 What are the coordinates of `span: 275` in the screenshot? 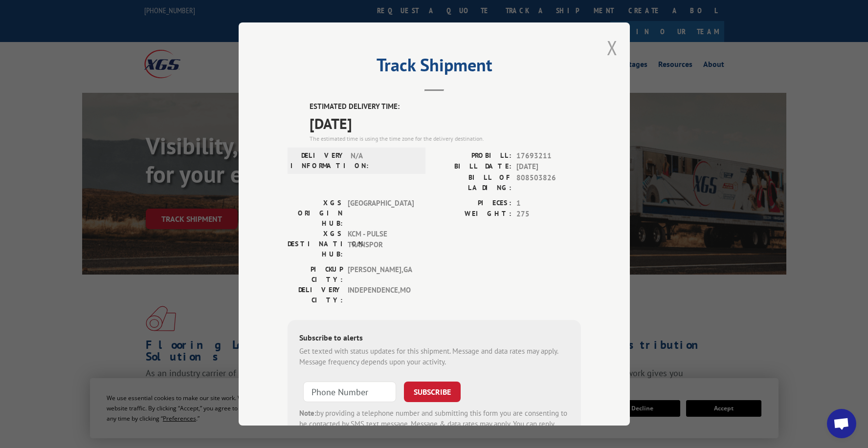 It's located at (548, 214).